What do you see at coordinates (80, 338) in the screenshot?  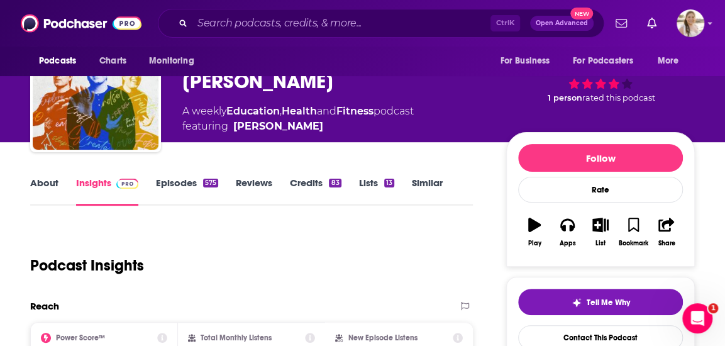 I see `h2: Power Score™` at bounding box center [80, 338].